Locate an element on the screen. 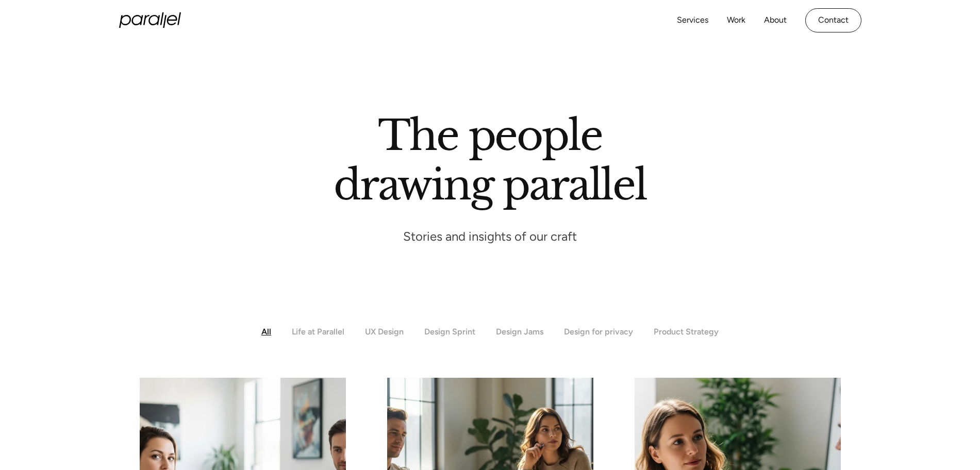  div: All is located at coordinates (266, 331).